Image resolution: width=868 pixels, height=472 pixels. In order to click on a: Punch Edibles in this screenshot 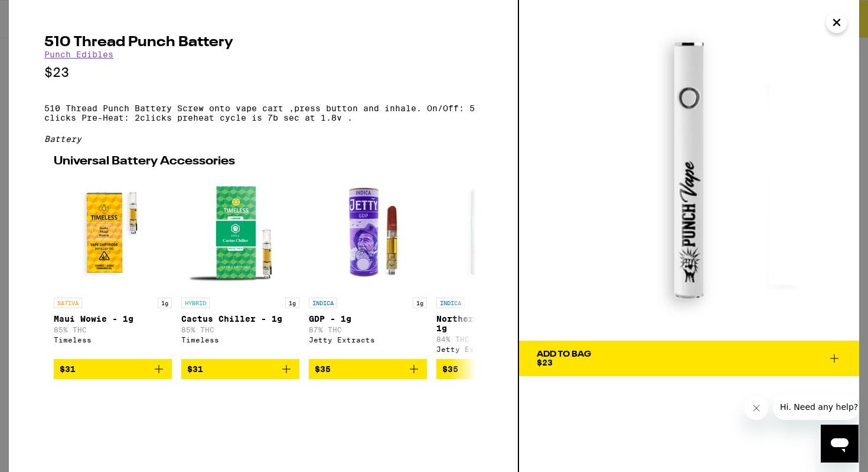, I will do `click(79, 55)`.